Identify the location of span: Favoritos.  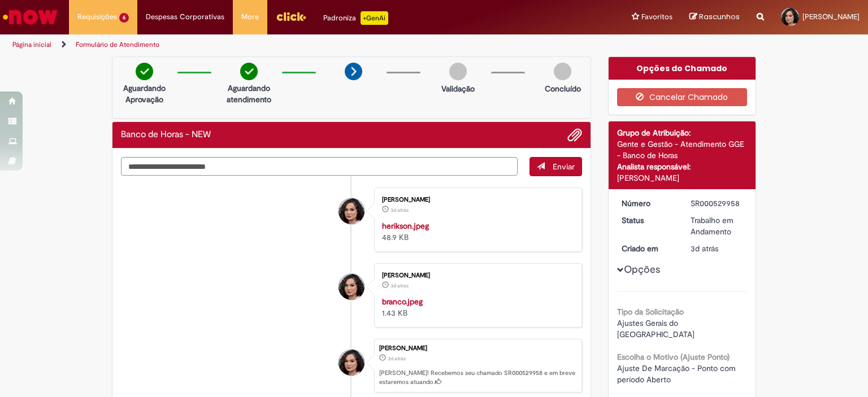
(656, 17).